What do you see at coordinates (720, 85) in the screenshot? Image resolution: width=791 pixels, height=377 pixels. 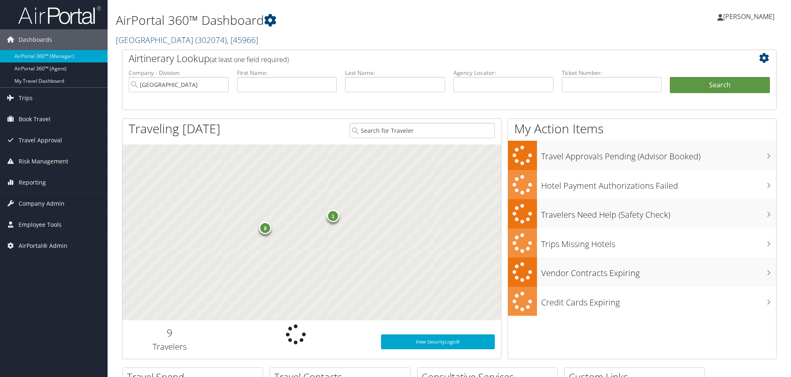 I see `button: Search` at bounding box center [720, 85].